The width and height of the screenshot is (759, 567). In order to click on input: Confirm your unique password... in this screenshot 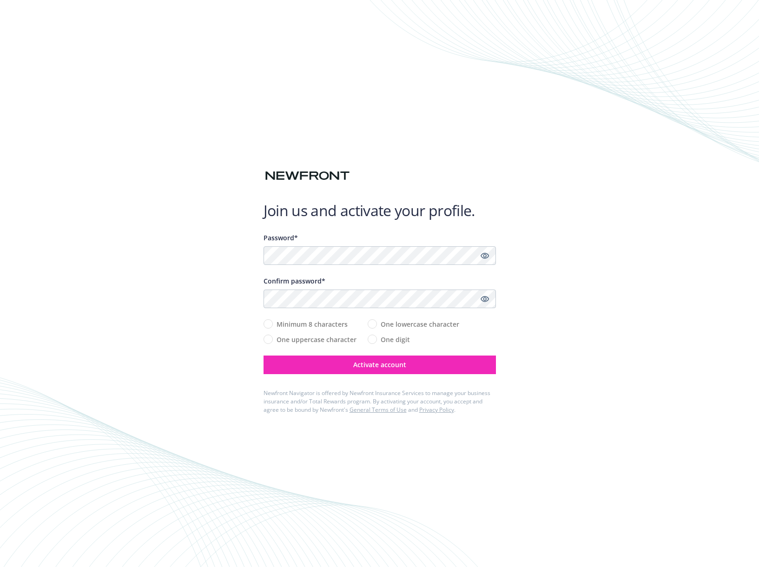, I will do `click(380, 299)`.